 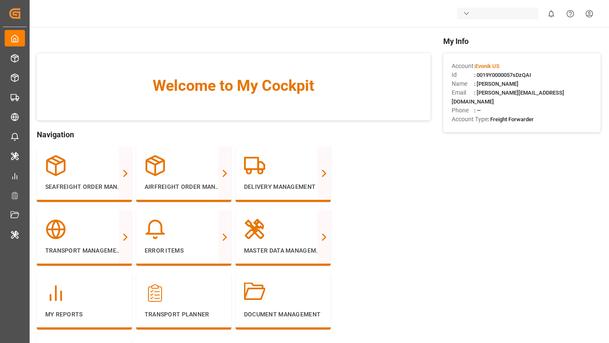 What do you see at coordinates (510, 119) in the screenshot?
I see `span: : Freight Forwarder` at bounding box center [510, 119].